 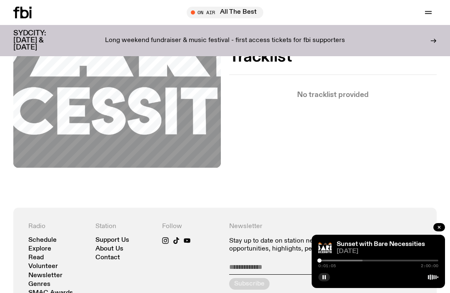 I want to click on h4: Follow, so click(x=191, y=227).